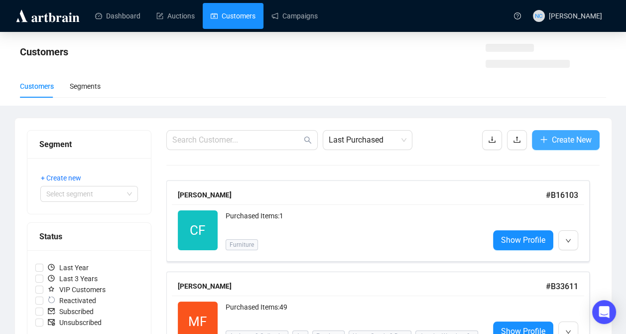 The width and height of the screenshot is (626, 334). Describe the element at coordinates (233, 16) in the screenshot. I see `a: Customers` at that location.